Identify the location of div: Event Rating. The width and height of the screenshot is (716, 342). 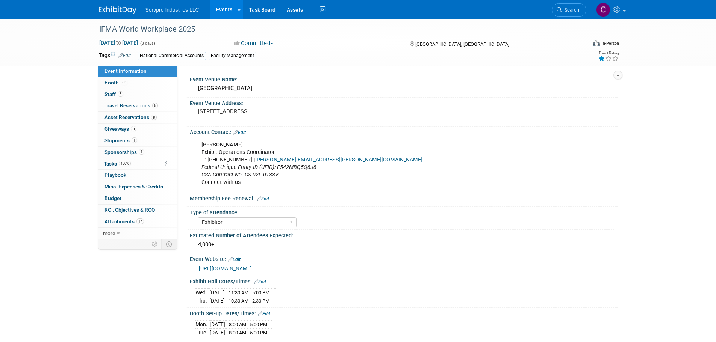
(608, 53).